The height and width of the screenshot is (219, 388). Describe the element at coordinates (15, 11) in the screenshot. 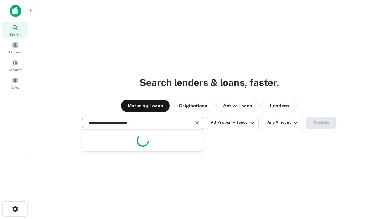

I see `img: capitalize-icon.png` at that location.